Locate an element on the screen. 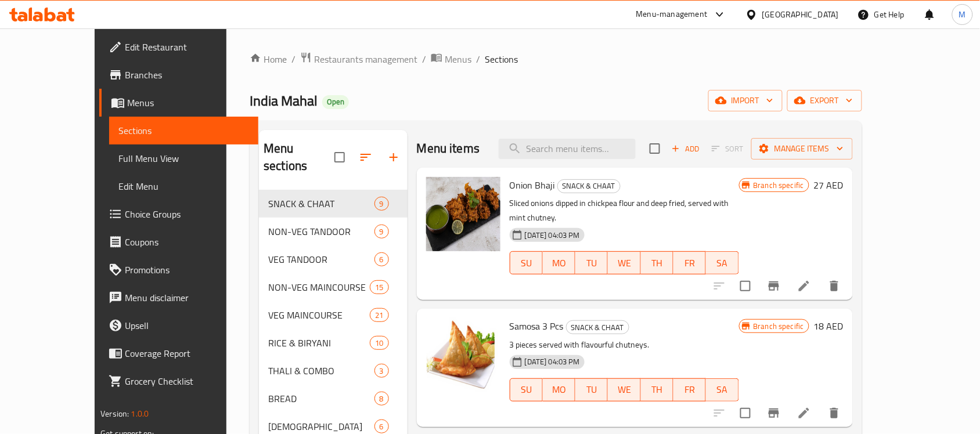 This screenshot has width=980, height=434. input: search is located at coordinates (567, 149).